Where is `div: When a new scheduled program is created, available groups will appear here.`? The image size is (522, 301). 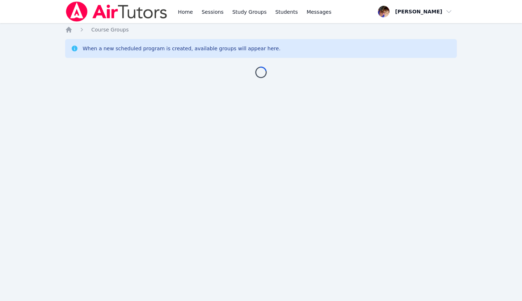
div: When a new scheduled program is created, available groups will appear here. is located at coordinates (181, 49).